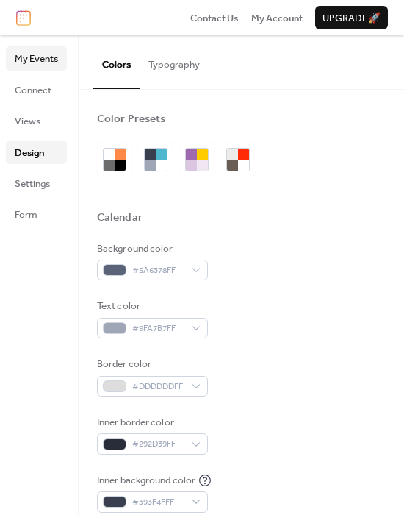  What do you see at coordinates (151, 306) in the screenshot?
I see `div: Text color` at bounding box center [151, 306].